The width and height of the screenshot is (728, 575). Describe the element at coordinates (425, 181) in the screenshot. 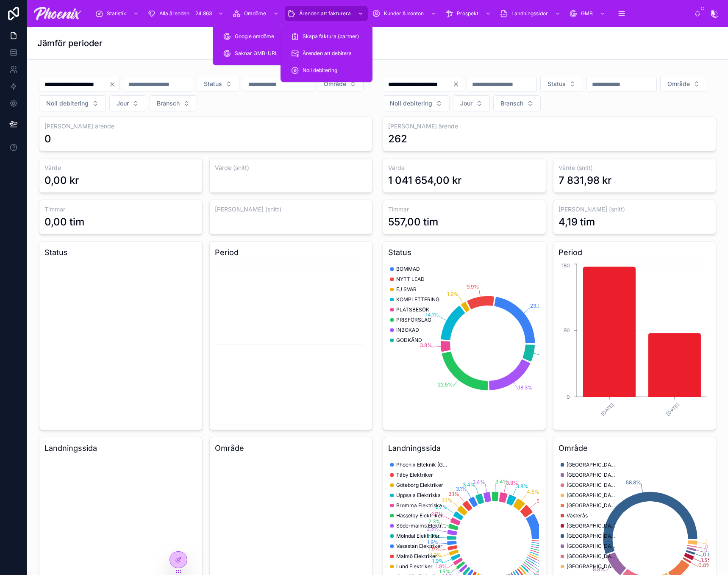

I see `div: 1 041 654,00 kr` at that location.